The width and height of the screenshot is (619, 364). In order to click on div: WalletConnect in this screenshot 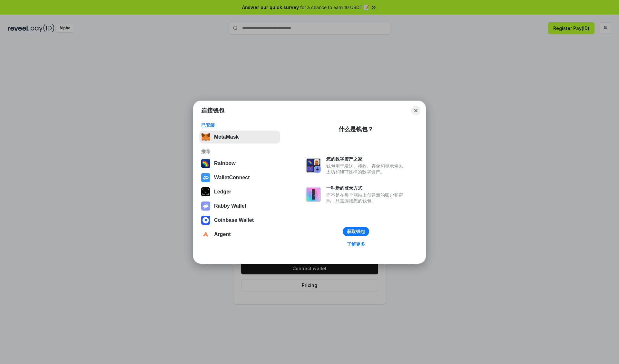, I will do `click(232, 178)`.